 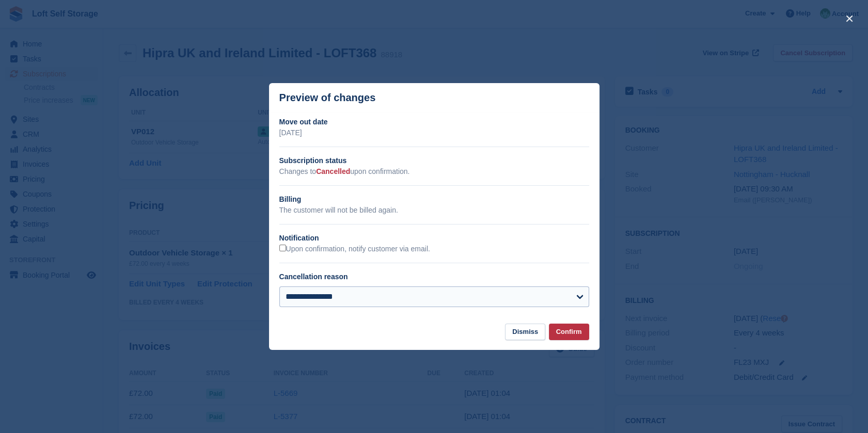 I want to click on h2: Subscription status, so click(x=434, y=161).